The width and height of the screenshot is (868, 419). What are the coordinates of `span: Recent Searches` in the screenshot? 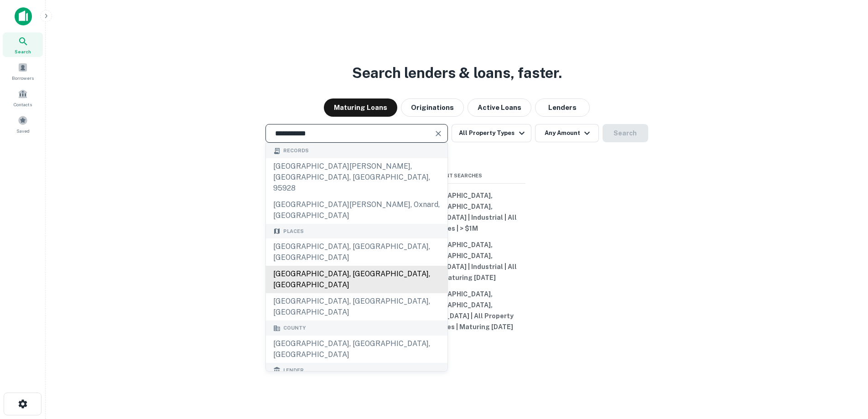 It's located at (457, 176).